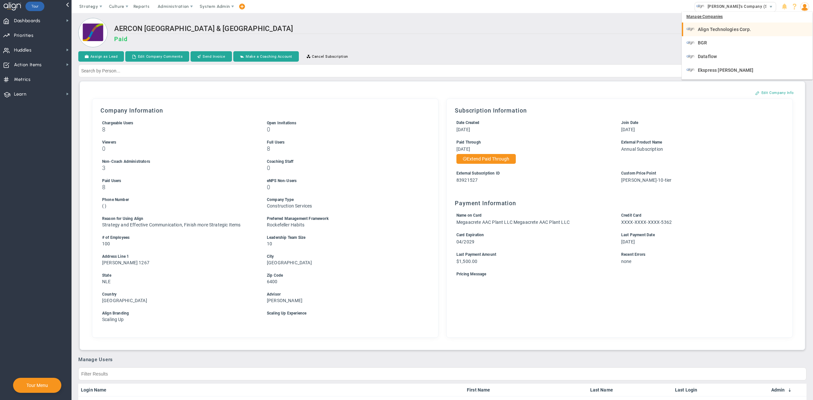 This screenshot has width=813, height=400. What do you see at coordinates (725, 29) in the screenshot?
I see `span: Align Technologies Corp.` at bounding box center [725, 29].